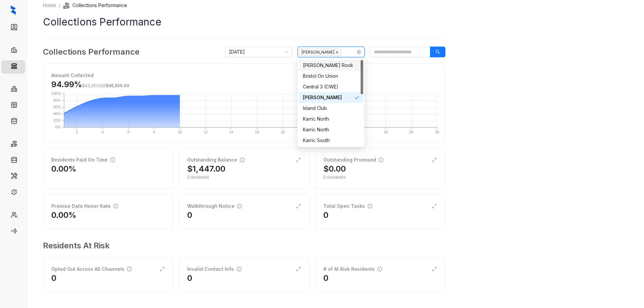  I want to click on li: Move Outs, so click(13, 161).